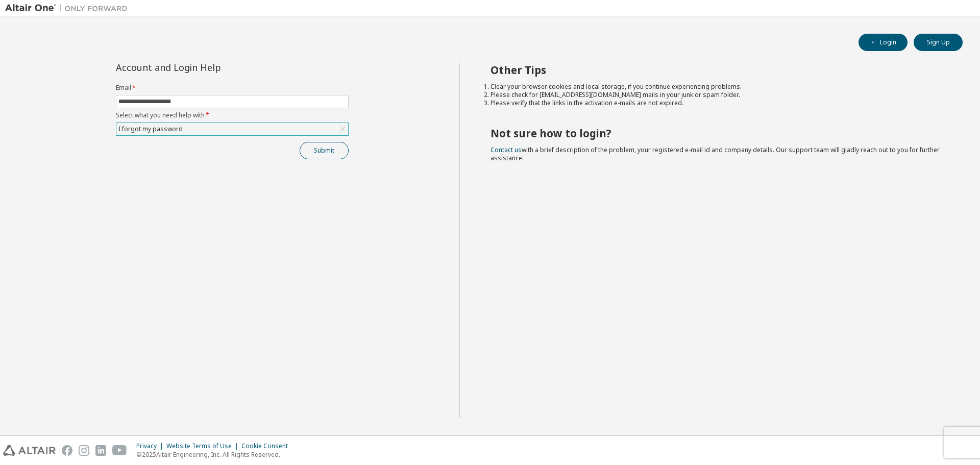  What do you see at coordinates (718, 87) in the screenshot?
I see `li: Clear your browser cookies and local storage, if you continue experiencing problems.` at bounding box center [718, 87].